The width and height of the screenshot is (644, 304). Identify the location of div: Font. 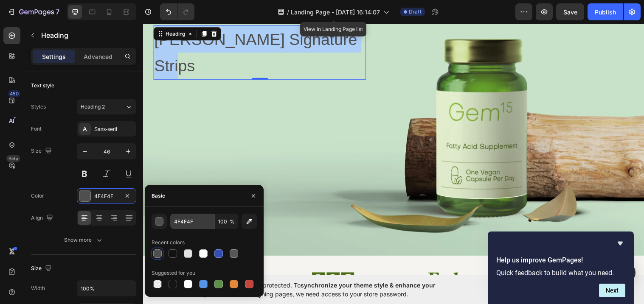
(36, 129).